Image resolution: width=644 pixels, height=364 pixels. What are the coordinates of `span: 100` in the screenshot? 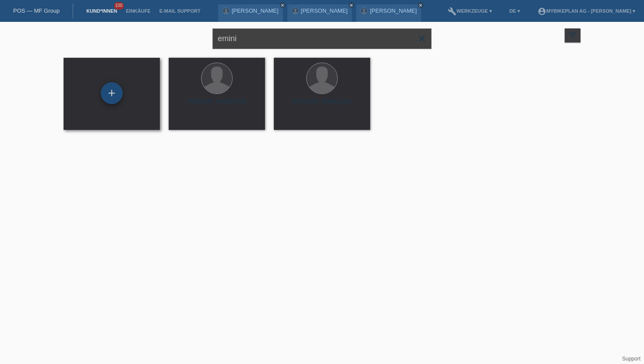 It's located at (119, 6).